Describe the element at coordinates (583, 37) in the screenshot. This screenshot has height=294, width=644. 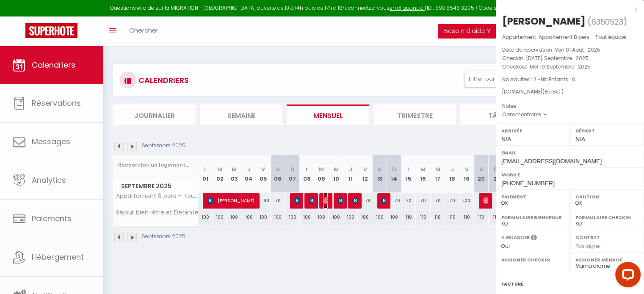
I see `span: Appartement 8 pers – Tout équipé` at that location.